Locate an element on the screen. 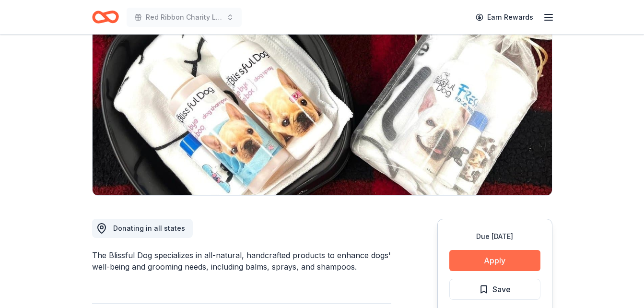 The image size is (644, 308). button: Apply is located at coordinates (495, 261).